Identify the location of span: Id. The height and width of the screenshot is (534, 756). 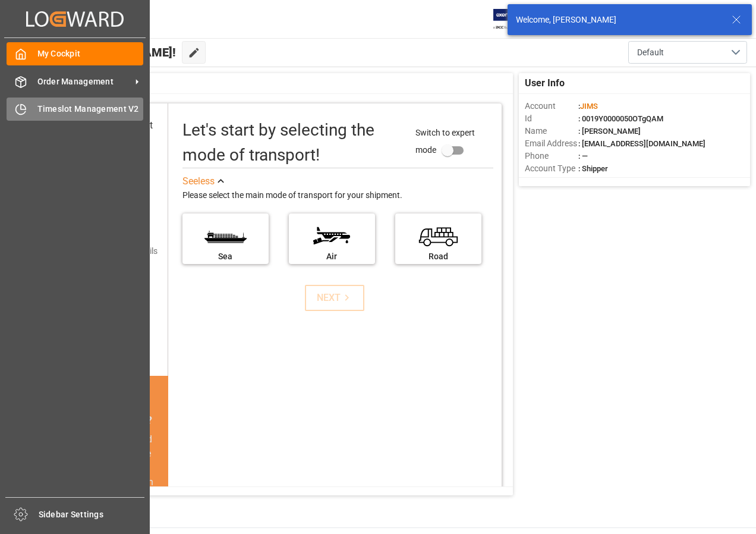
(552, 119).